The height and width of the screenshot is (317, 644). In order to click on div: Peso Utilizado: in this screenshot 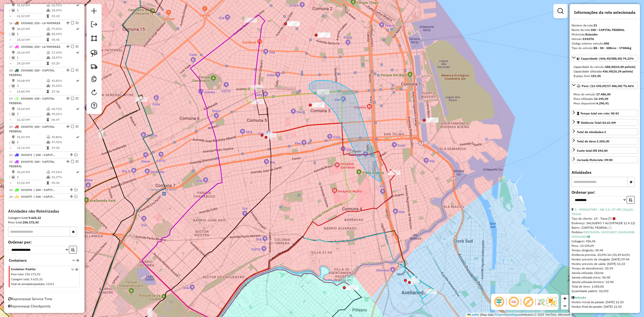, I will do `click(604, 99)`.